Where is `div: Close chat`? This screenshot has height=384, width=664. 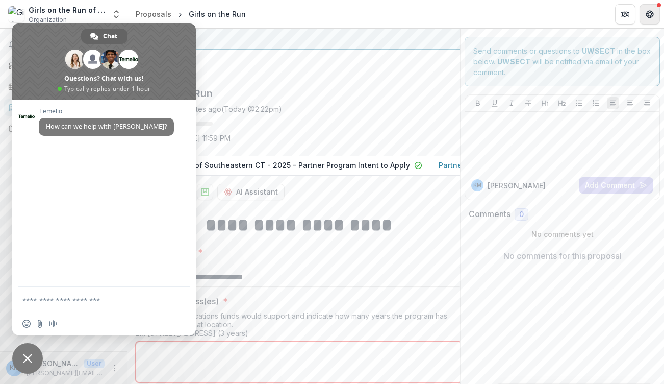
div: Close chat is located at coordinates (28, 358).